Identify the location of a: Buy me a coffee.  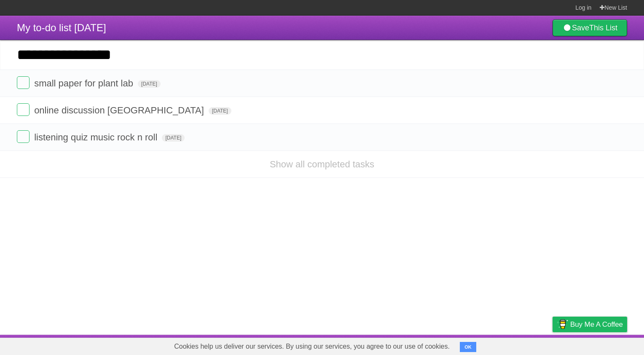
(590, 324).